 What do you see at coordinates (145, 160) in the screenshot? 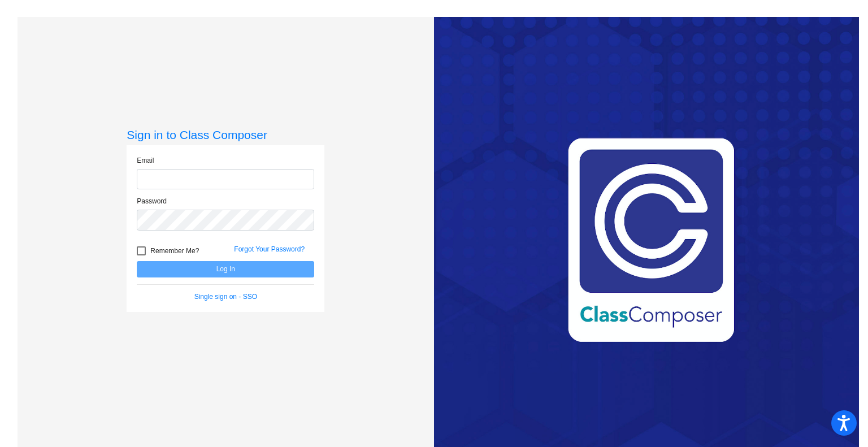
I see `label: Email` at bounding box center [145, 160].